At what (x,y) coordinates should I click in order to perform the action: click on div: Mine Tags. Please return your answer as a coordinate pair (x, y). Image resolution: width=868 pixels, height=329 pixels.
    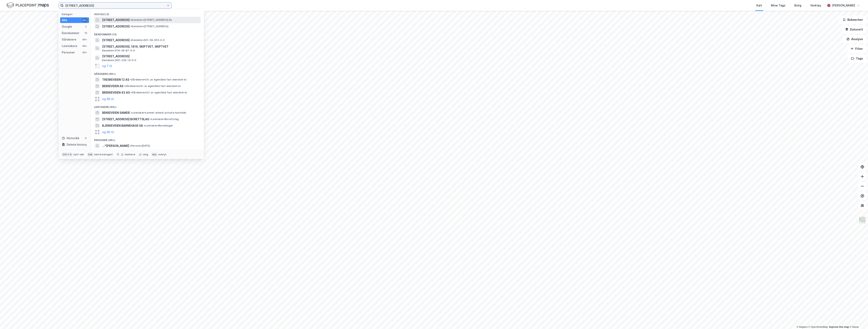
    Looking at the image, I should click on (778, 5).